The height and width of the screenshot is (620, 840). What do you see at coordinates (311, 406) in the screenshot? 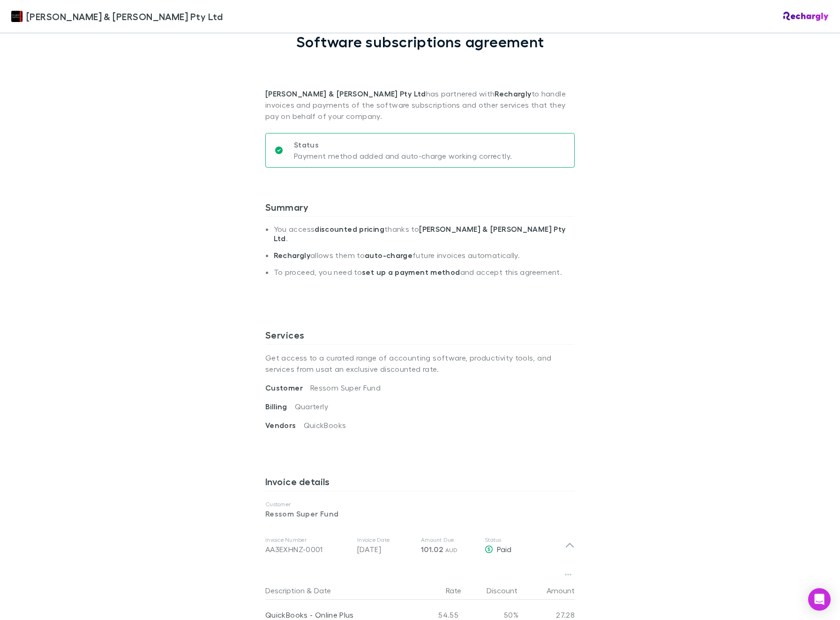
I see `span: Quarterly` at bounding box center [311, 406].